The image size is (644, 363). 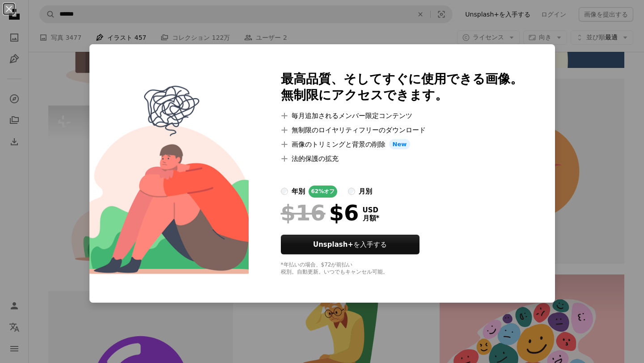 What do you see at coordinates (323, 191) in the screenshot?
I see `div: 62% オフ` at bounding box center [323, 191].